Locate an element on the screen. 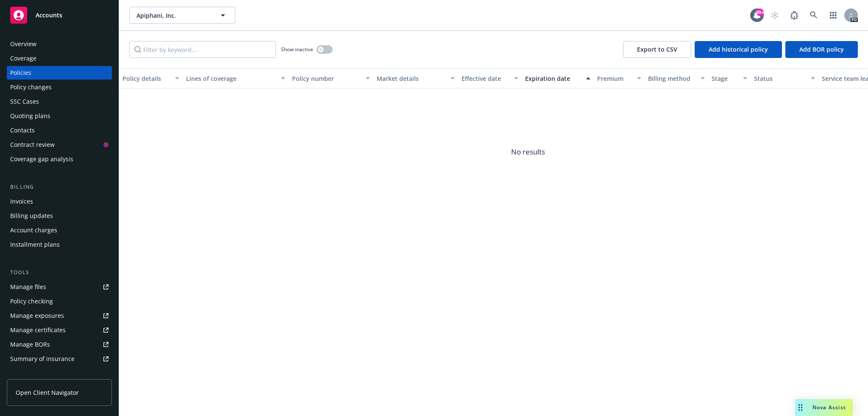  a: Policy changes is located at coordinates (59, 87).